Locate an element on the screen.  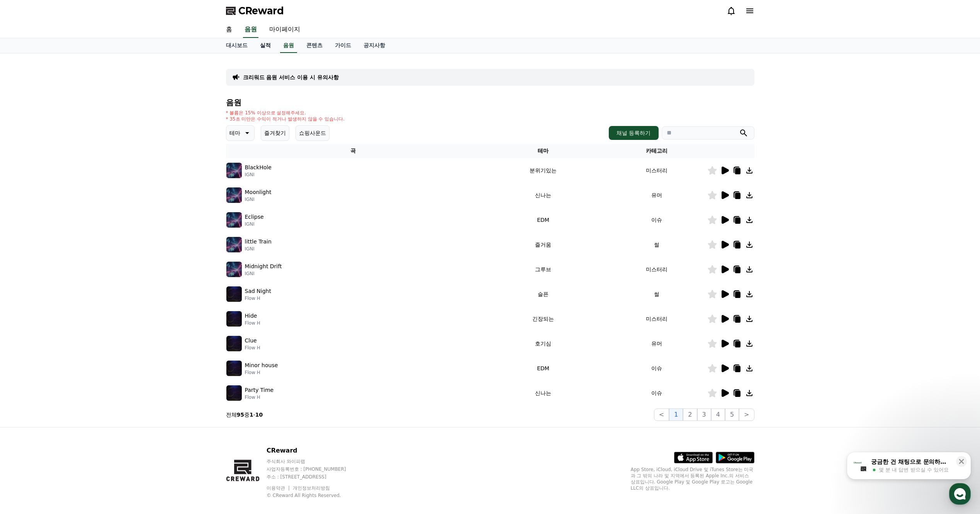
th: 테마 is located at coordinates (543, 151).